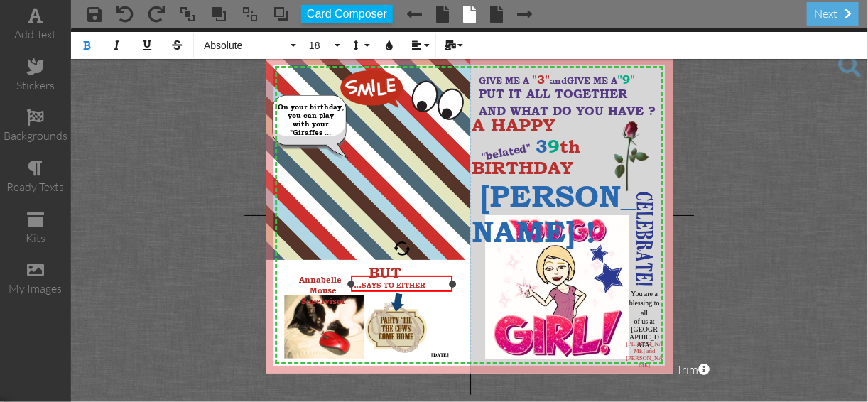  Describe the element at coordinates (323, 285) in the screenshot. I see `span: Annabelle - Mouse` at that location.